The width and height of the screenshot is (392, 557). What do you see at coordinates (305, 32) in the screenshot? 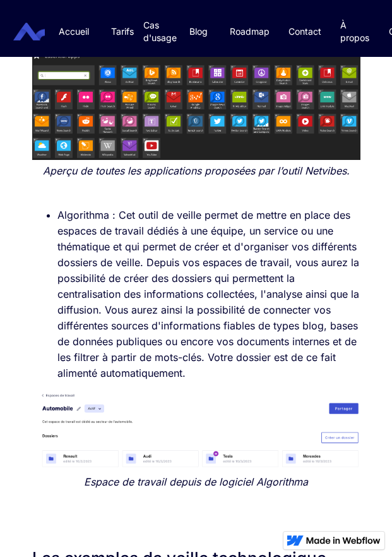
I see `a: Contact` at bounding box center [305, 32].